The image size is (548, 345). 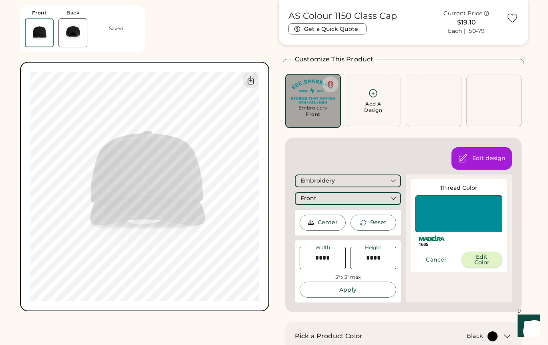 What do you see at coordinates (251, 80) in the screenshot?
I see `div: Download Front Mockup` at bounding box center [251, 80].